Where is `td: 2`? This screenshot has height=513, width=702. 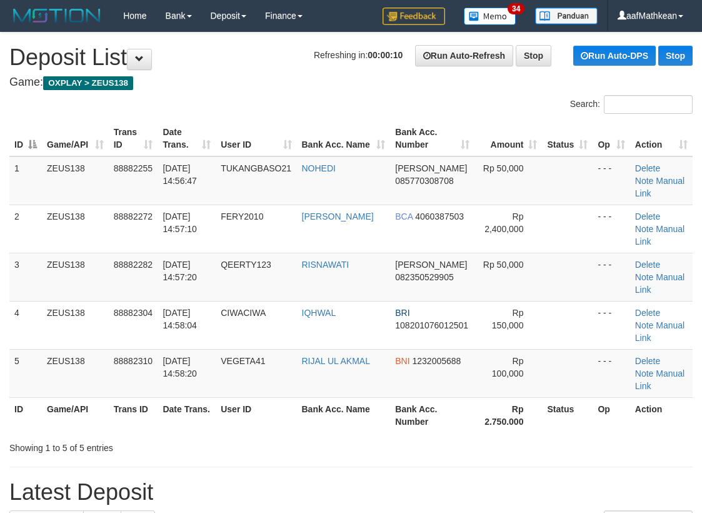
td: 2 is located at coordinates (26, 228).